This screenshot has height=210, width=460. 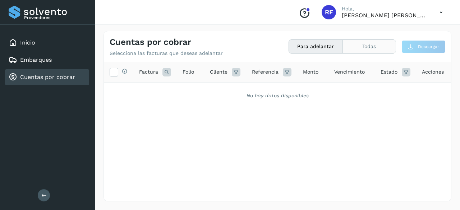 I want to click on span: Folio, so click(x=188, y=72).